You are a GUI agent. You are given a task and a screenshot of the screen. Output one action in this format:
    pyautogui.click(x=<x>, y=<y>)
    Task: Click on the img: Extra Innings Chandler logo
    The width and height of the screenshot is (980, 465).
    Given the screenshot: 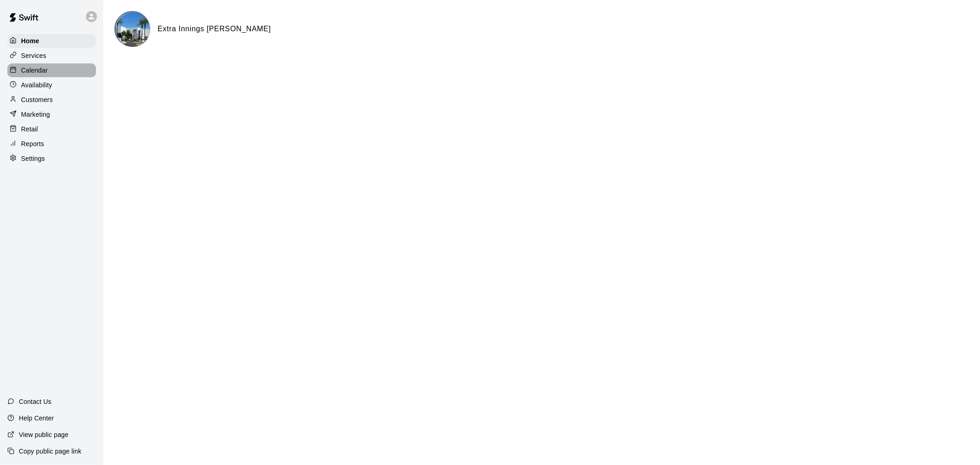 What is the action you would take?
    pyautogui.click(x=133, y=29)
    